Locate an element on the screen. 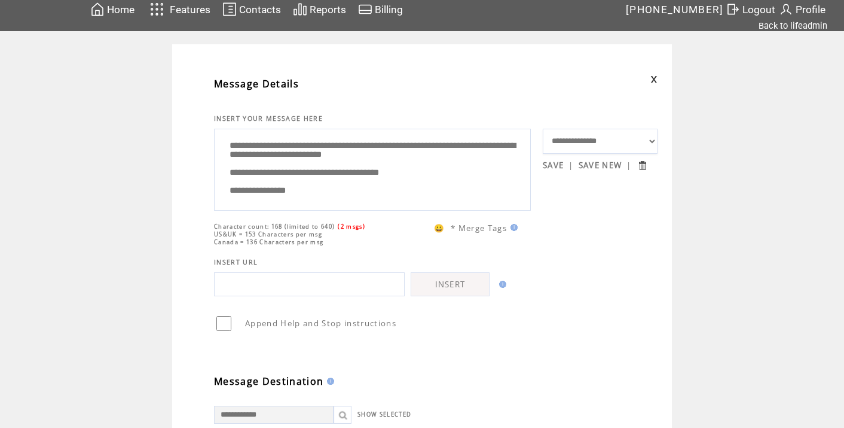 The height and width of the screenshot is (428, 844). img: profile.svg is located at coordinates (786, 9).